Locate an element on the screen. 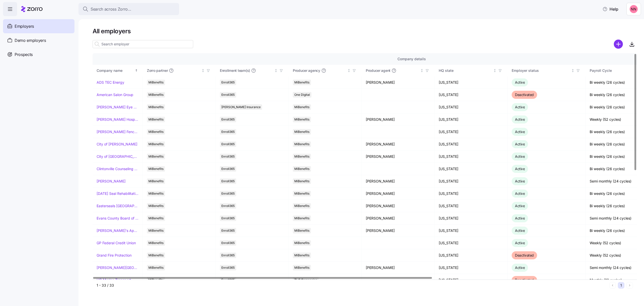  div: 1 - 33 / 33 is located at coordinates (352, 285).